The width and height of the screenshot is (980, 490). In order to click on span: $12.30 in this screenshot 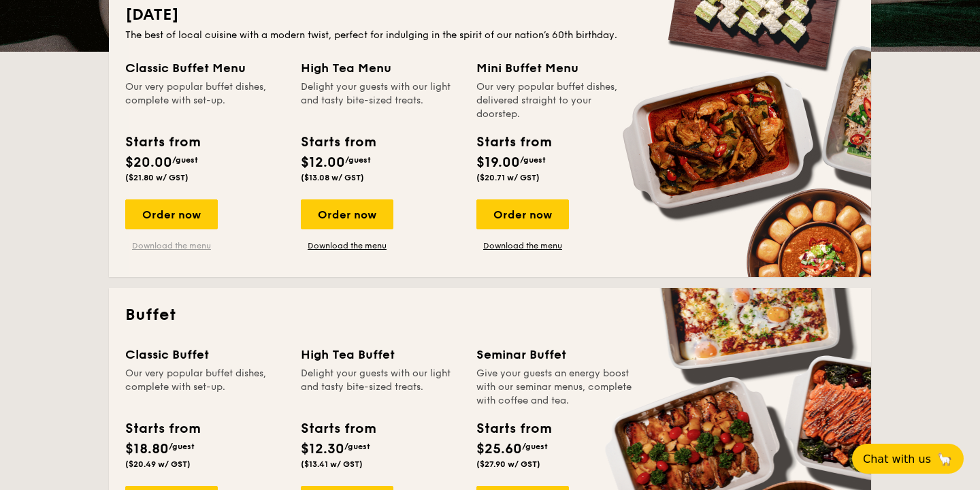, I will do `click(323, 449)`.